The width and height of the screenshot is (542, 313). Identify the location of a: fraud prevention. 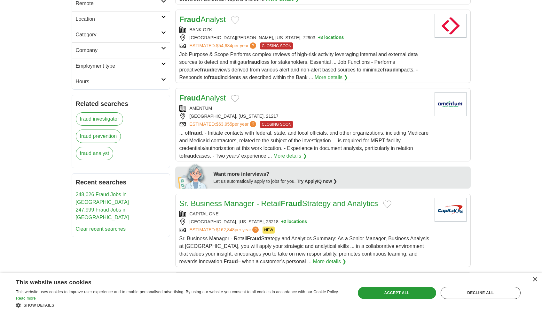
(98, 136).